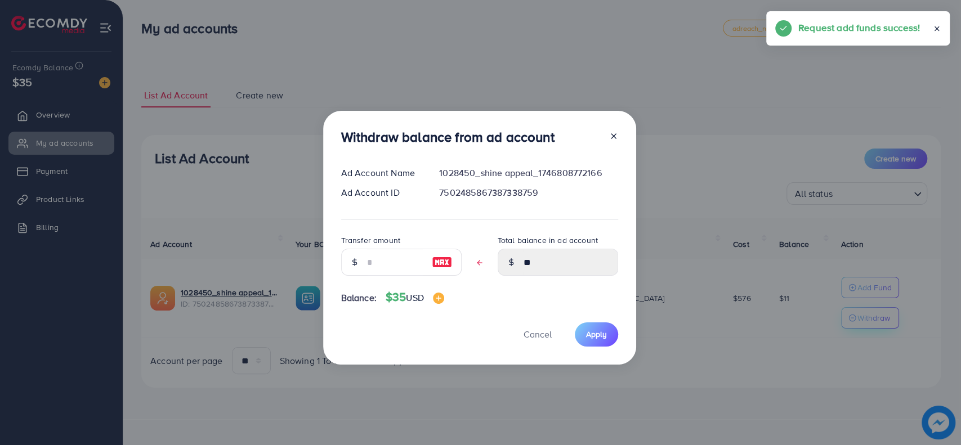  Describe the element at coordinates (414, 298) in the screenshot. I see `span: USD` at that location.